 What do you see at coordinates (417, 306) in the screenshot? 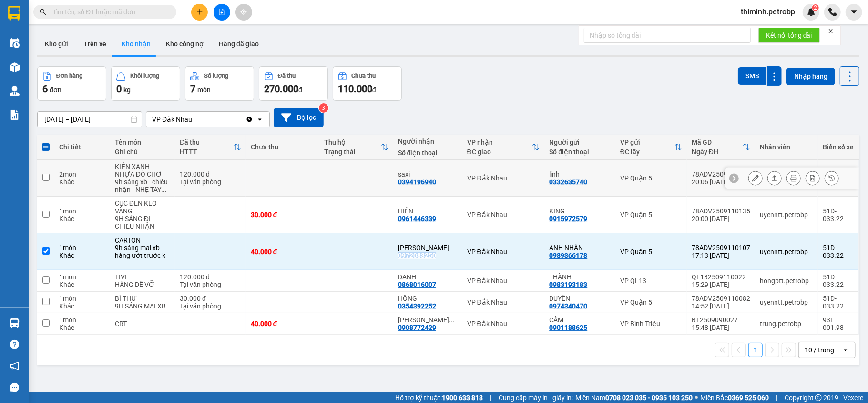
I see `div: 0354392252` at bounding box center [417, 306].